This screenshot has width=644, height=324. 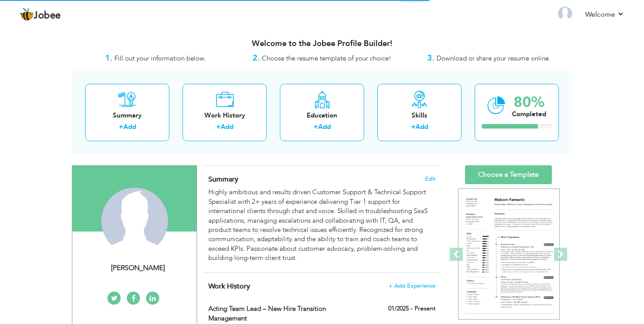 I want to click on div: Highly ambitious and results driven Customer Support & Technical Support Specialist with 2+ years..., so click(x=322, y=225).